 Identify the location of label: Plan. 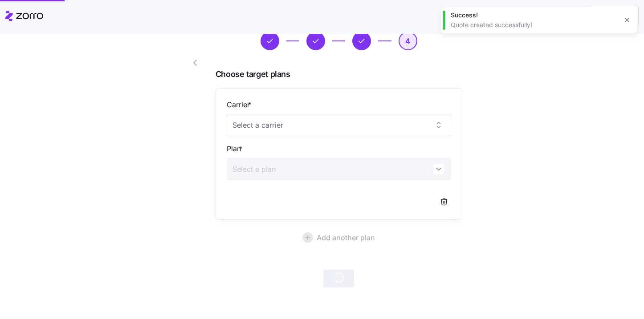
(236, 149).